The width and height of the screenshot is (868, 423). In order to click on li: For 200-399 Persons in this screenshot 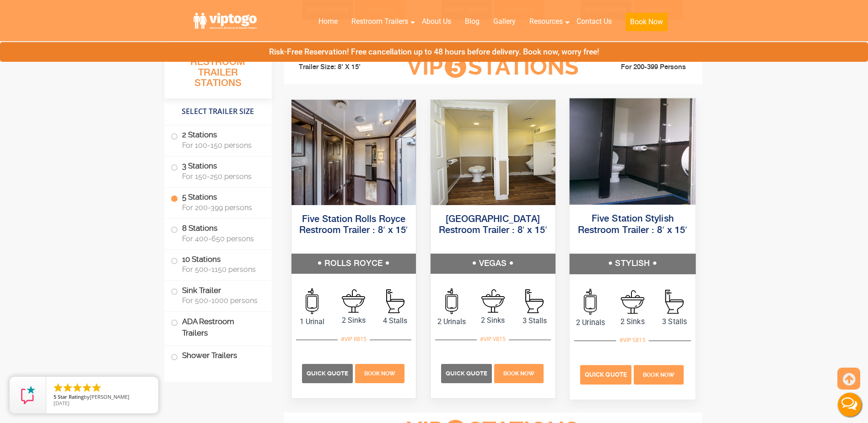, I will do `click(645, 67)`.